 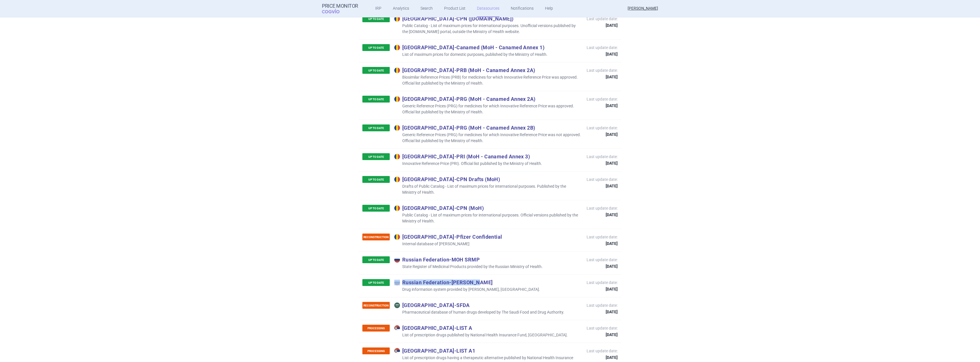 I want to click on p: Drafts of Public Catalog - List of maximum prices for international purposes. Published by the Mi..., so click(x=487, y=189).